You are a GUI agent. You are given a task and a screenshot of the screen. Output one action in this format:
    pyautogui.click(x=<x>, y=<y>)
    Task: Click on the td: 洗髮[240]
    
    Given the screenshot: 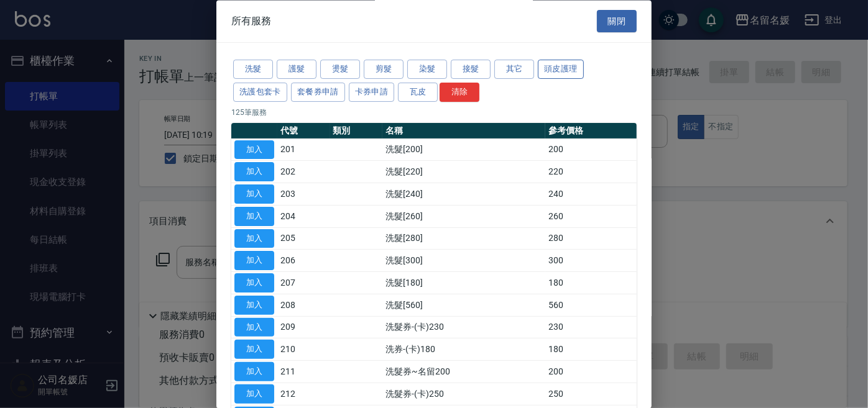 What is the action you would take?
    pyautogui.click(x=464, y=194)
    